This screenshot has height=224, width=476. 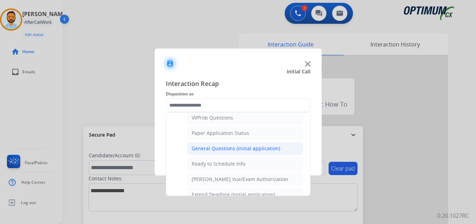 What do you see at coordinates (220, 133) in the screenshot?
I see `div: Paper Application Status` at bounding box center [220, 133].